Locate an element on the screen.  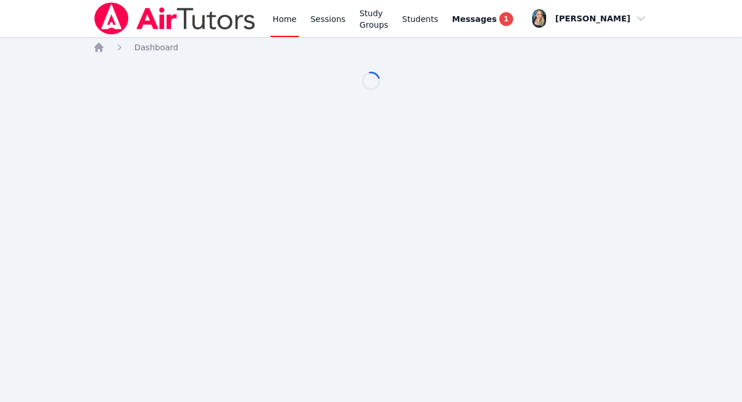
span: Messages is located at coordinates (474, 19).